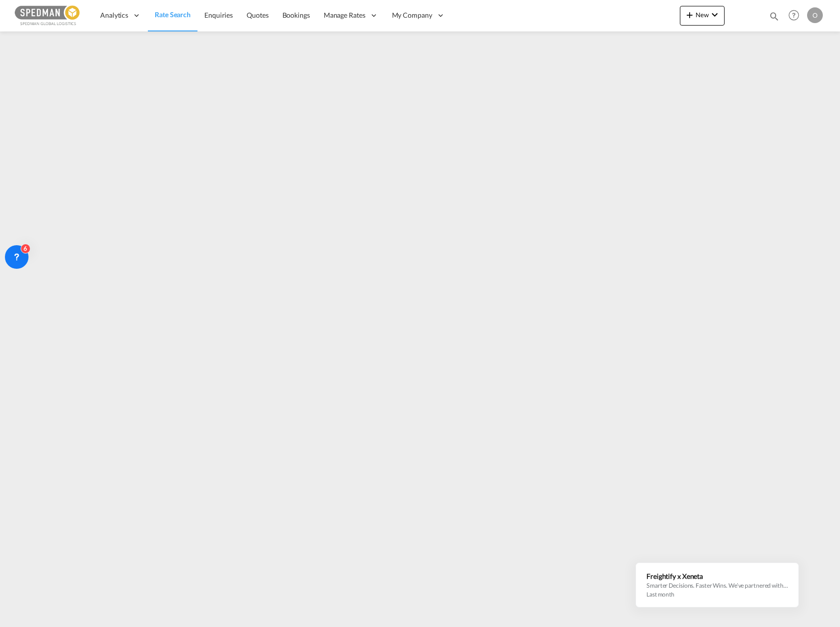  What do you see at coordinates (172, 14) in the screenshot?
I see `span: Rate Search` at bounding box center [172, 14].